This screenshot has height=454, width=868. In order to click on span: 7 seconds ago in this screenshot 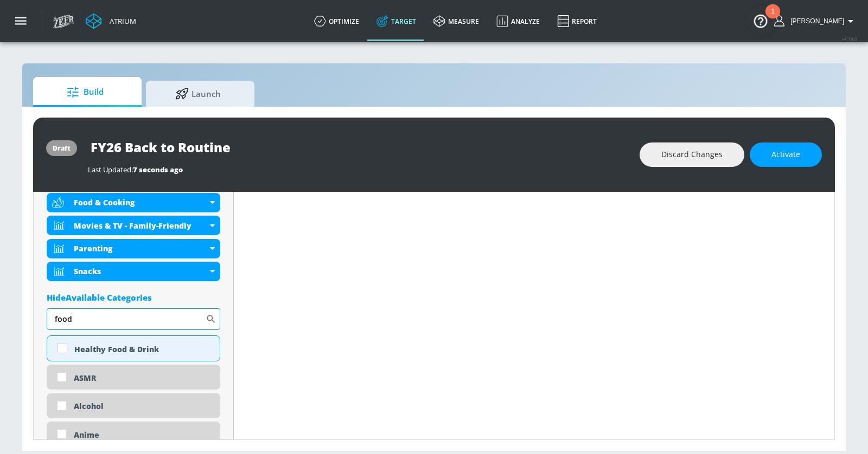, I will do `click(158, 170)`.